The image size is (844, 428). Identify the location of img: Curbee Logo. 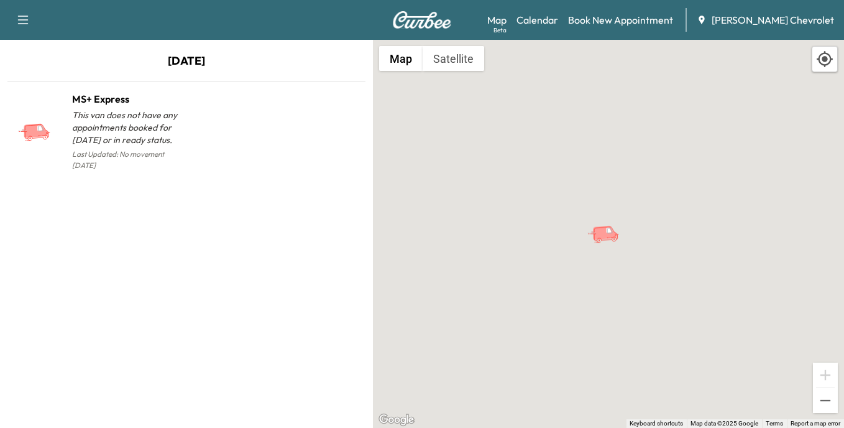
(422, 20).